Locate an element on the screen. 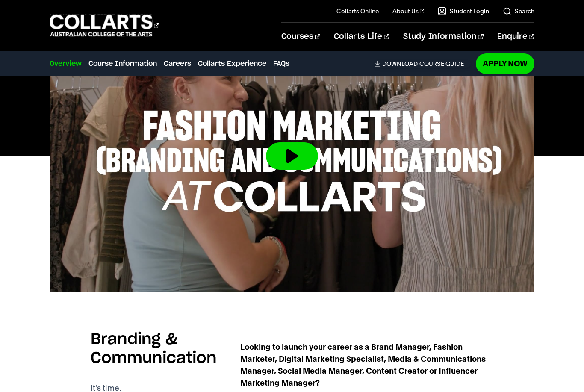  a: Courses is located at coordinates (301, 37).